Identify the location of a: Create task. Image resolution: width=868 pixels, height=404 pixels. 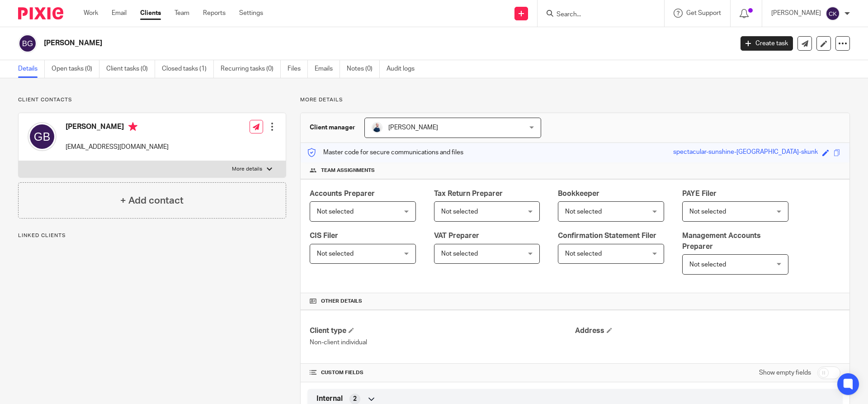
(767, 44).